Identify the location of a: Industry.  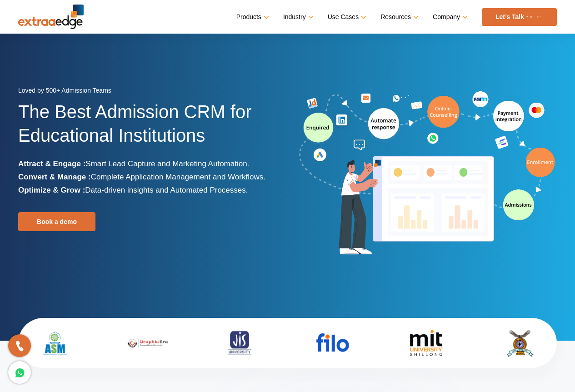
(297, 17).